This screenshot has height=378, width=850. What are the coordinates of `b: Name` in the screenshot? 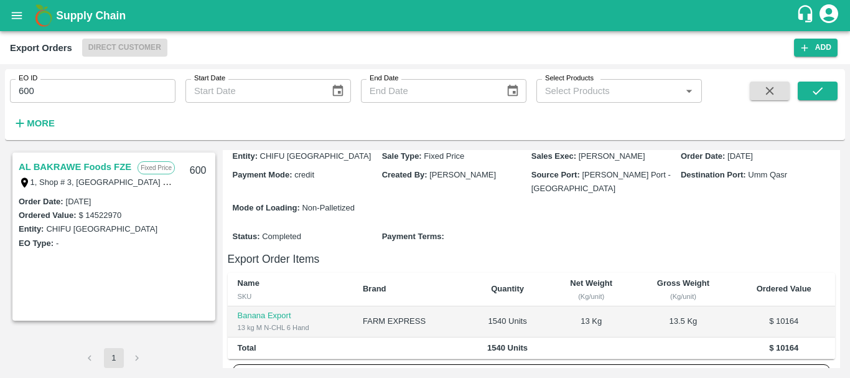 It's located at (248, 283).